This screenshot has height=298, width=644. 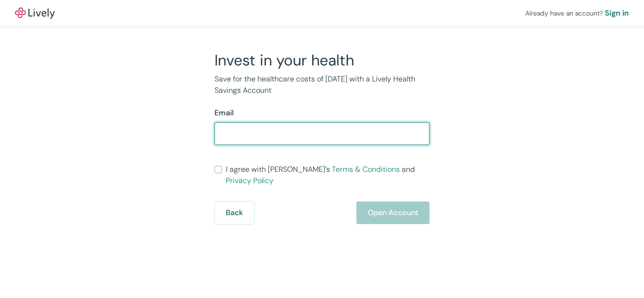 I want to click on h2: Invest in your health, so click(x=322, y=60).